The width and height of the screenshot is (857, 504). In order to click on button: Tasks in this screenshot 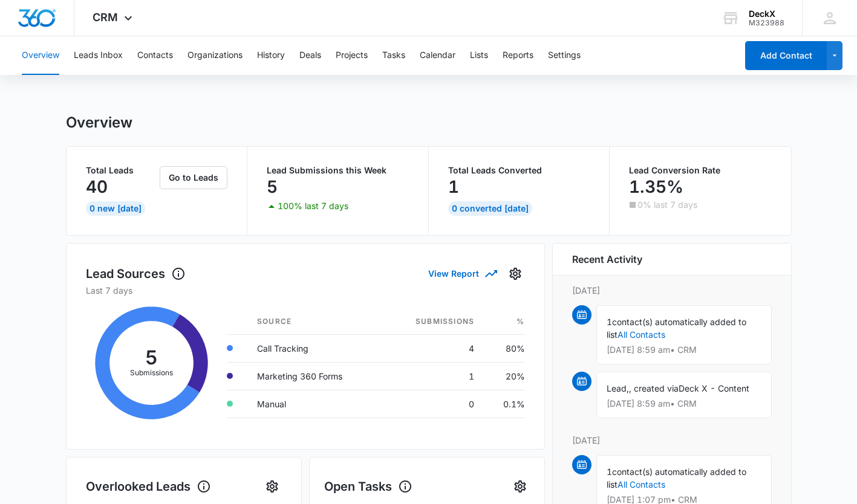, I will do `click(394, 56)`.